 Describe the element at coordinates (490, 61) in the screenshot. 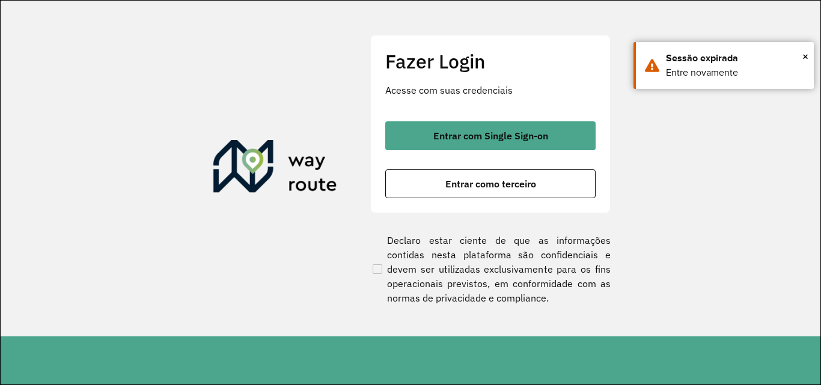

I see `h2: Fazer Login` at that location.